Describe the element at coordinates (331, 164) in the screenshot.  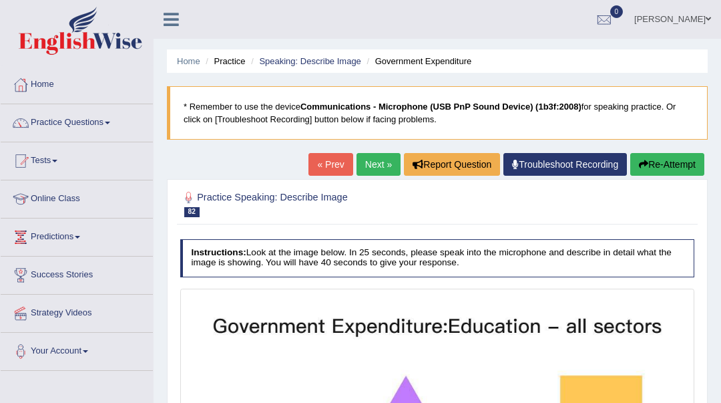
I see `a: « Prev` at that location.